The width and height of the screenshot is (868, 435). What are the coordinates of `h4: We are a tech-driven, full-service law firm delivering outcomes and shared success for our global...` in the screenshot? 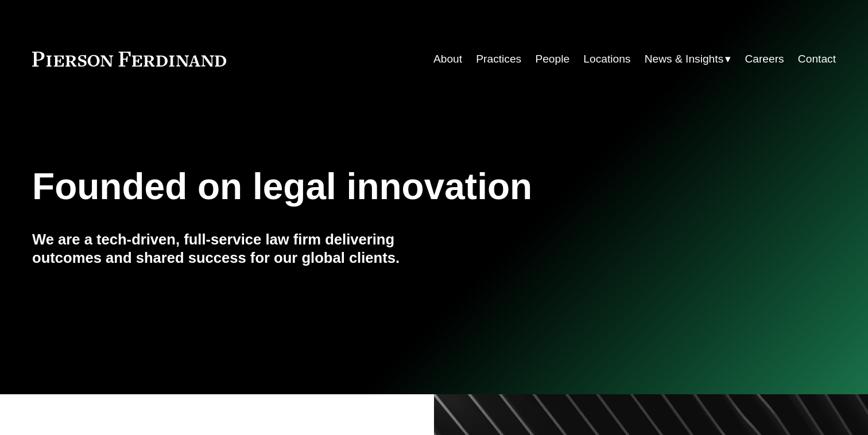 It's located at (233, 248).